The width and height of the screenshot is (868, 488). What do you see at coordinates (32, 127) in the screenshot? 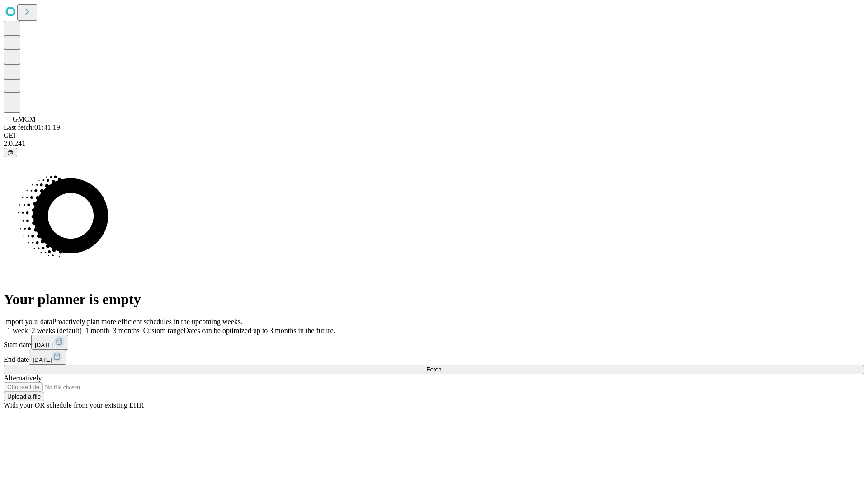
I see `span: Last fetch: 01:41:19` at bounding box center [32, 127].